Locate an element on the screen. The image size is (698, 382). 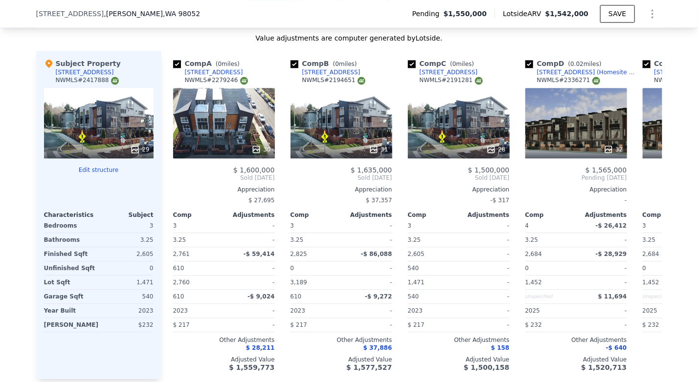
button: SAVE is located at coordinates (617, 14).